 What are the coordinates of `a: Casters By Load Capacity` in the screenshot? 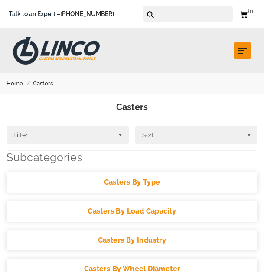 It's located at (132, 211).